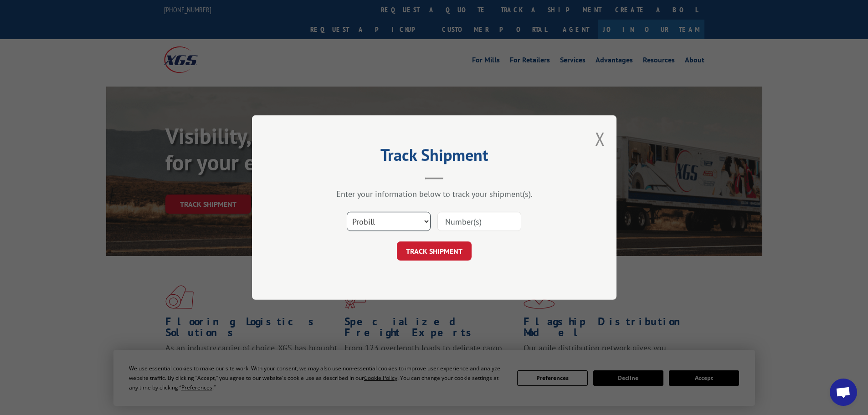  What do you see at coordinates (434, 157) in the screenshot?
I see `h2: Track Shipment` at bounding box center [434, 157].